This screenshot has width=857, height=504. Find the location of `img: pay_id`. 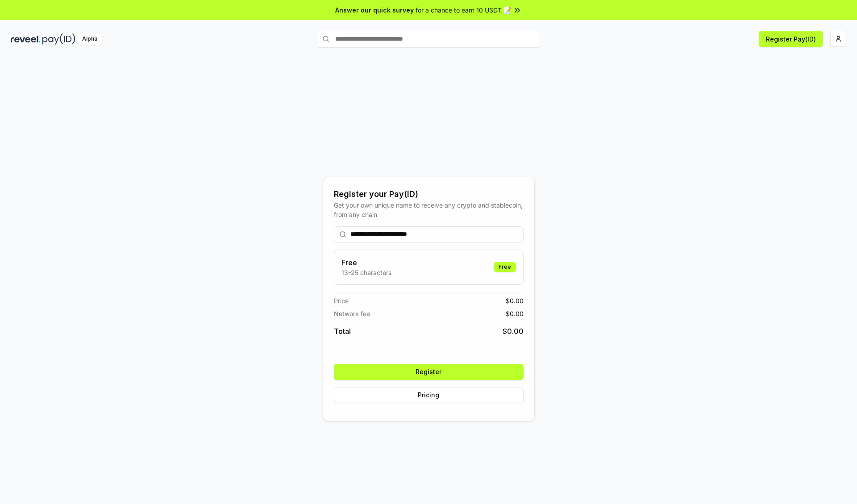

img: pay_id is located at coordinates (59, 39).